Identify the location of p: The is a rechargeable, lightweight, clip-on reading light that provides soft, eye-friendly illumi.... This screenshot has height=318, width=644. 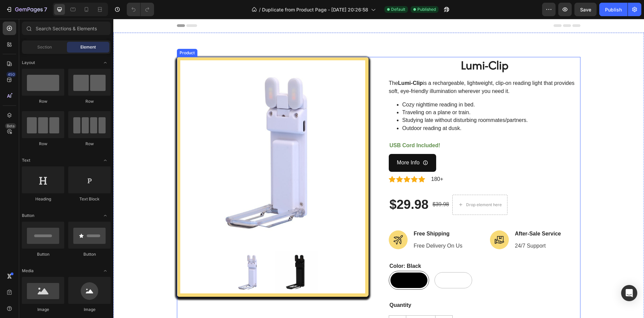
(368, 68).